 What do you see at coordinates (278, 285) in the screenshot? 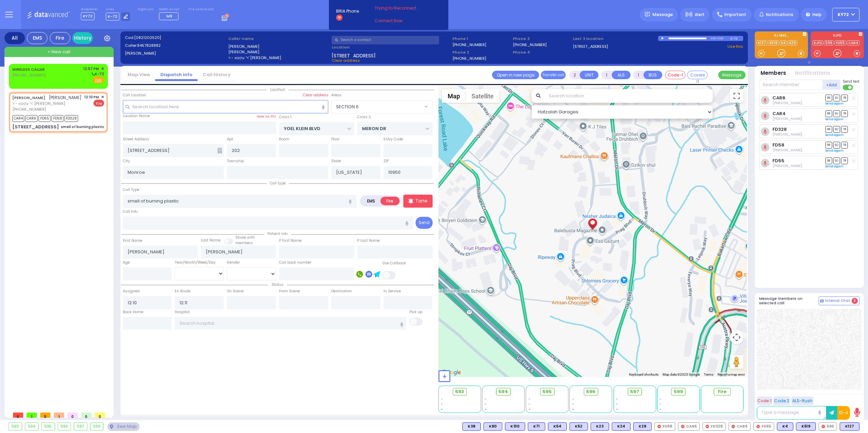
I see `span: Status` at bounding box center [278, 285].